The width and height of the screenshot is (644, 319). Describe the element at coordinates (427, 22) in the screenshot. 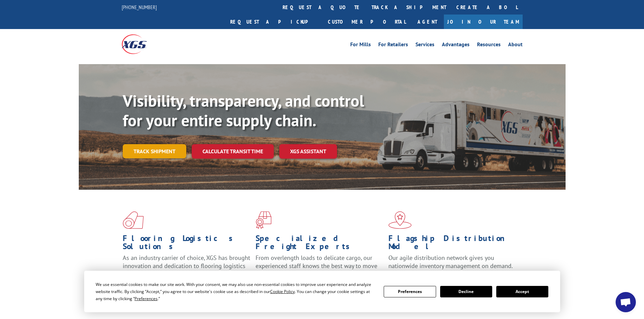

I see `a: Agent` at that location.